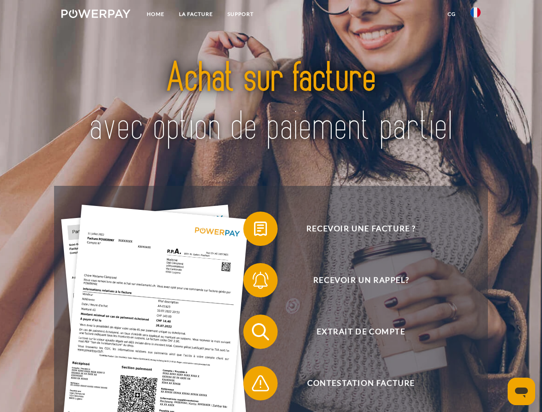 This screenshot has height=412, width=542. What do you see at coordinates (96, 14) in the screenshot?
I see `img: logo-powerpay-white.svg` at bounding box center [96, 14].